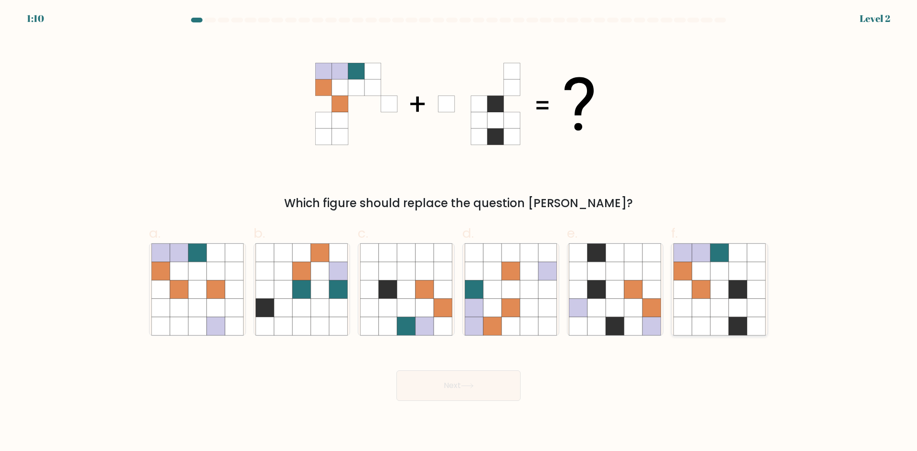 The height and width of the screenshot is (451, 917). I want to click on span: c., so click(363, 233).